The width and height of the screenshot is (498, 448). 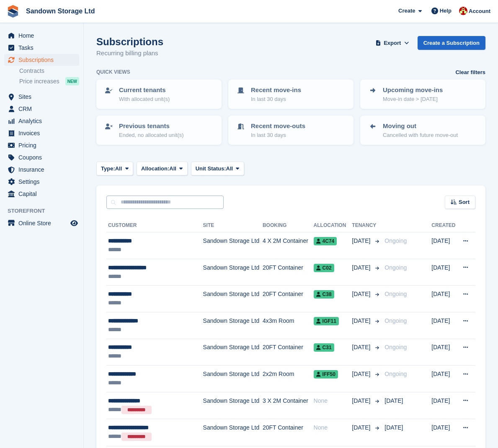 What do you see at coordinates (113, 72) in the screenshot?
I see `h6: Quick views` at bounding box center [113, 72].